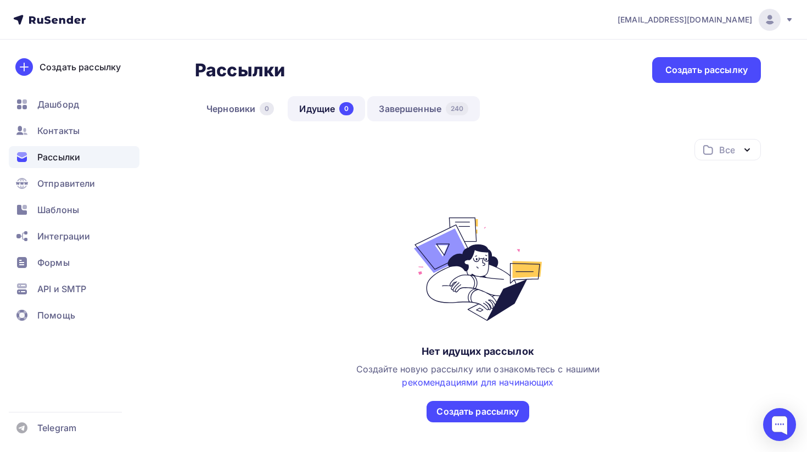  I want to click on span: Контакты, so click(58, 131).